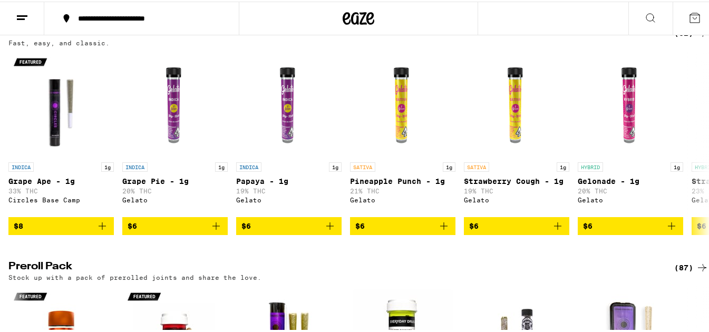  Describe the element at coordinates (135, 276) in the screenshot. I see `p: Stock up with a pack of prerolled joints and share the love.` at that location.